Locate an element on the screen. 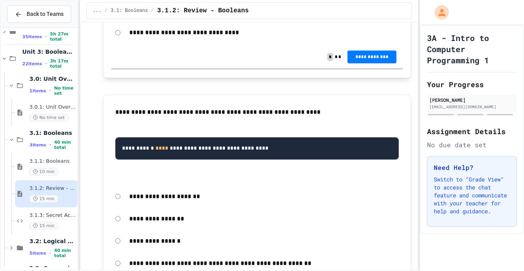 Image resolution: width=524 pixels, height=271 pixels. span: 3.2: Logical Operators is located at coordinates (52, 241).